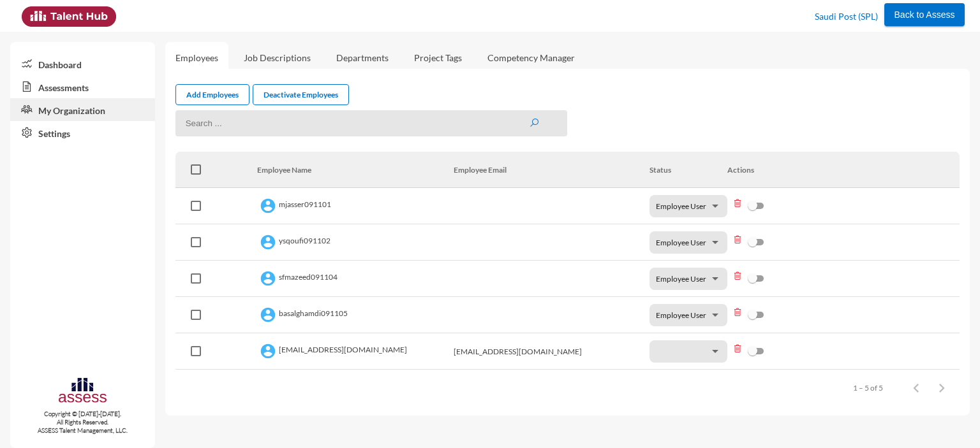  Describe the element at coordinates (82, 133) in the screenshot. I see `a: Settings` at that location.